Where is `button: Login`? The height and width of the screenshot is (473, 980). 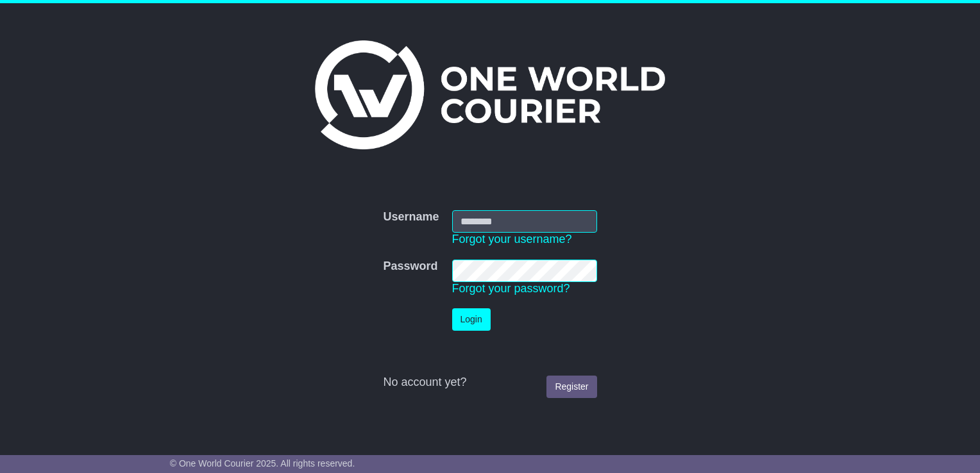 button: Login is located at coordinates (472, 319).